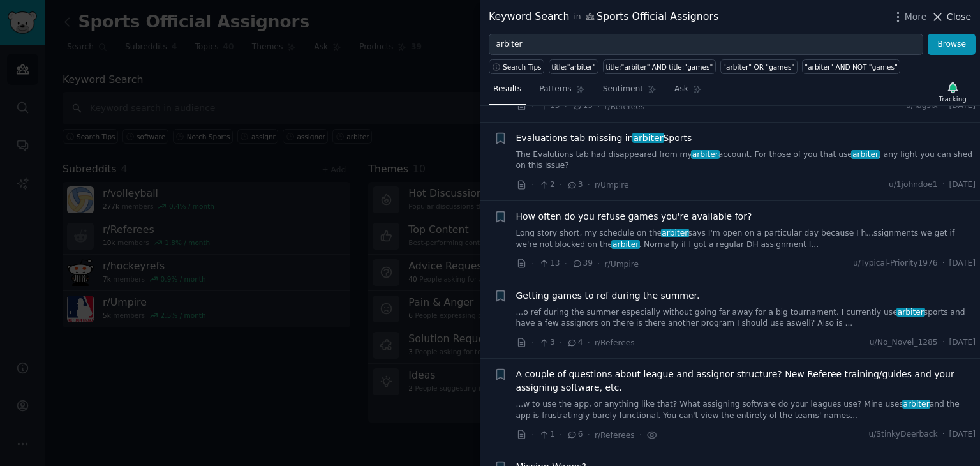 The width and height of the screenshot is (980, 466). I want to click on a: How often do you refuse games you're available for?, so click(635, 216).